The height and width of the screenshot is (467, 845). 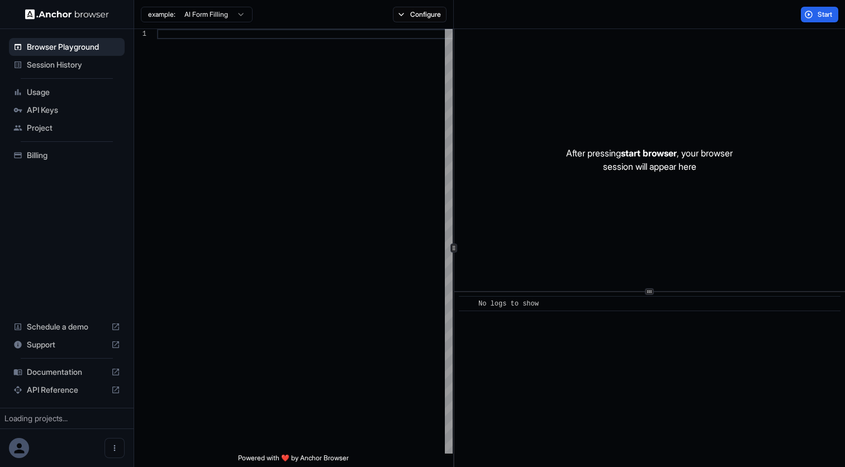 I want to click on span: Billing, so click(x=73, y=155).